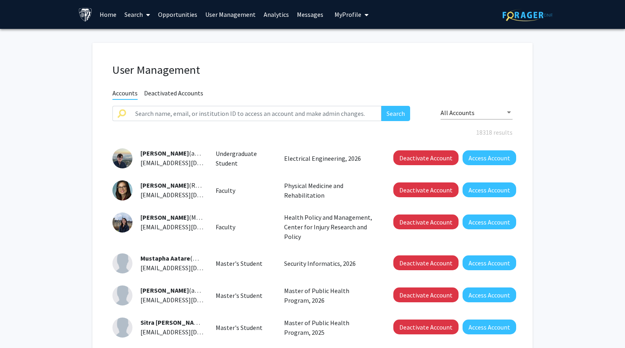 This screenshot has height=348, width=625. I want to click on a: Opportunities, so click(178, 14).